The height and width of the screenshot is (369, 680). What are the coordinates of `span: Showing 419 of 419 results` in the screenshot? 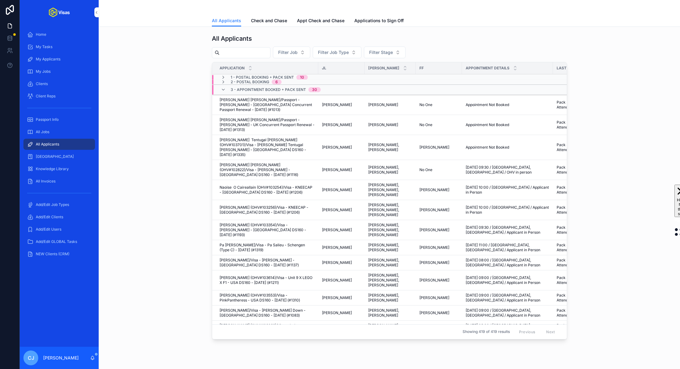 It's located at (486, 332).